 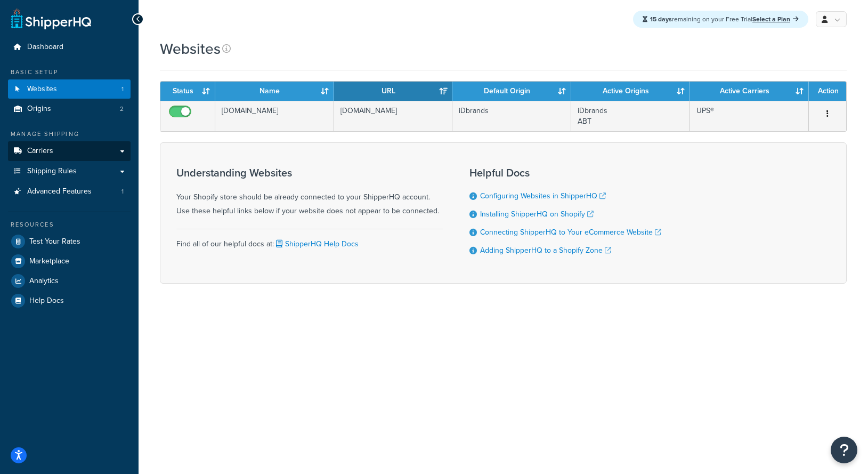 What do you see at coordinates (69, 262) in the screenshot?
I see `a: Marketplace` at bounding box center [69, 262].